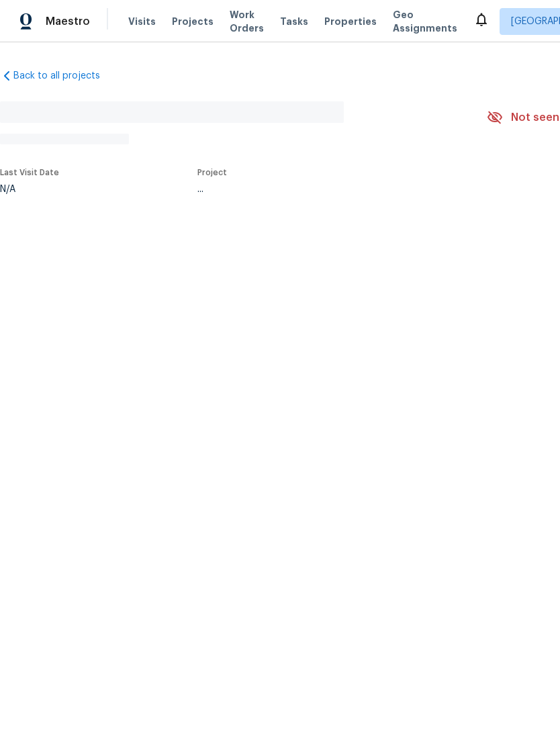  I want to click on span: Project, so click(212, 172).